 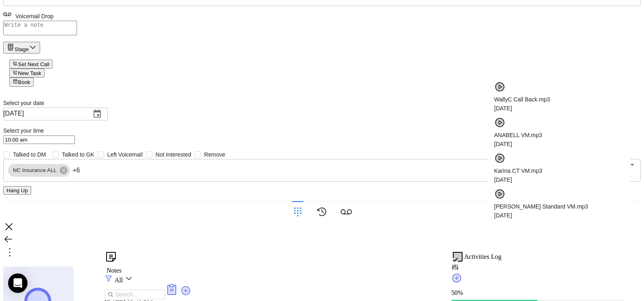 I want to click on span: ANABELL VM.mp3, so click(x=559, y=135).